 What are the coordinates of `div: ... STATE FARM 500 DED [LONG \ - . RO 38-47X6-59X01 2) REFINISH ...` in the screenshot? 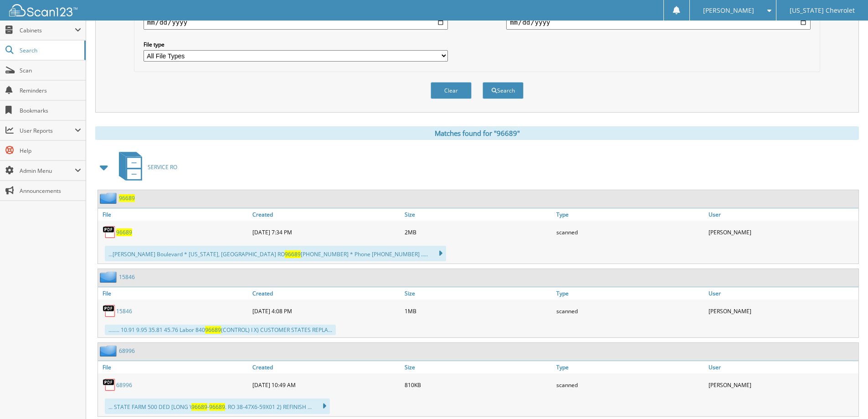 It's located at (217, 406).